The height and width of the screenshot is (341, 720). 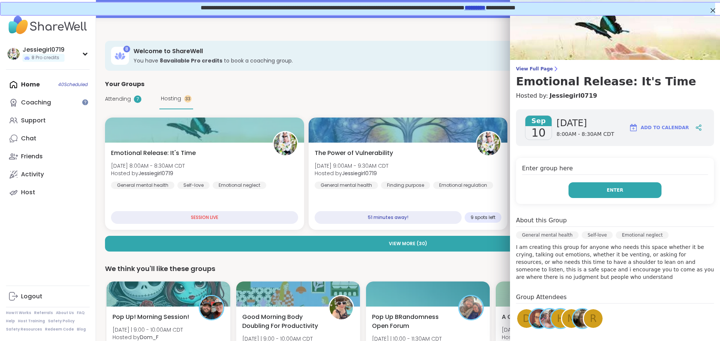 I want to click on img: AliciaMarie, so click(x=582, y=319).